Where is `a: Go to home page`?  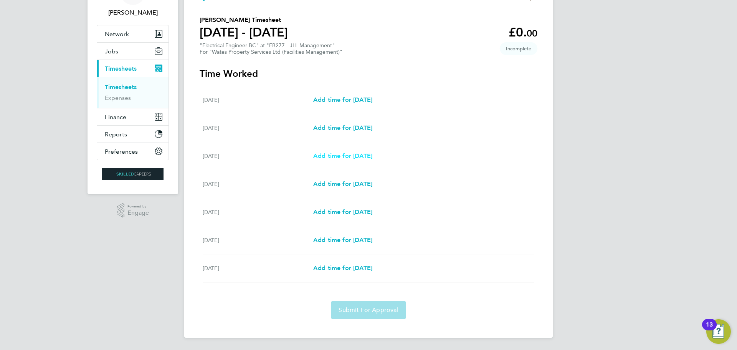
a: Go to home page is located at coordinates (133, 174).